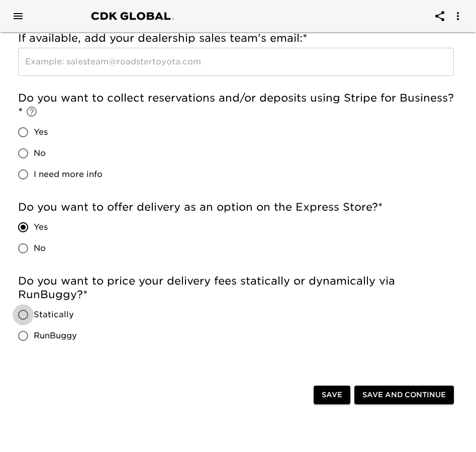 The width and height of the screenshot is (476, 452). I want to click on button: Open drawer, so click(18, 16).